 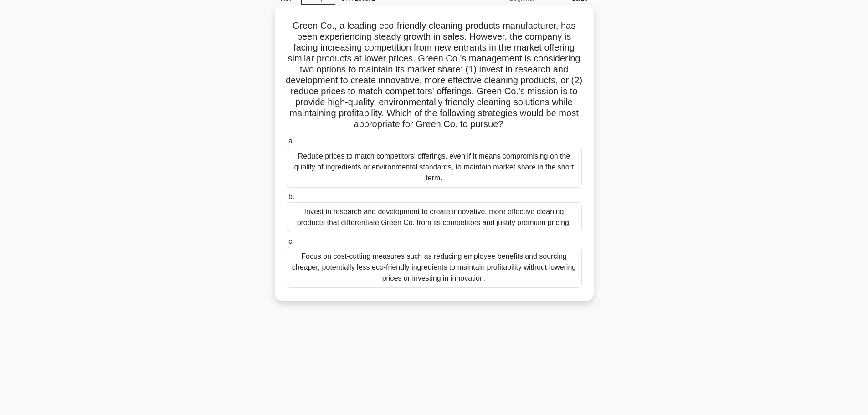 What do you see at coordinates (291, 141) in the screenshot?
I see `span: a.` at bounding box center [291, 141].